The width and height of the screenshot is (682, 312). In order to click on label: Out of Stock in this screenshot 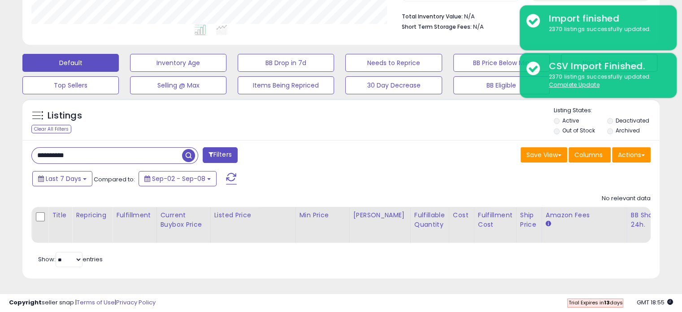, I will do `click(579, 130)`.